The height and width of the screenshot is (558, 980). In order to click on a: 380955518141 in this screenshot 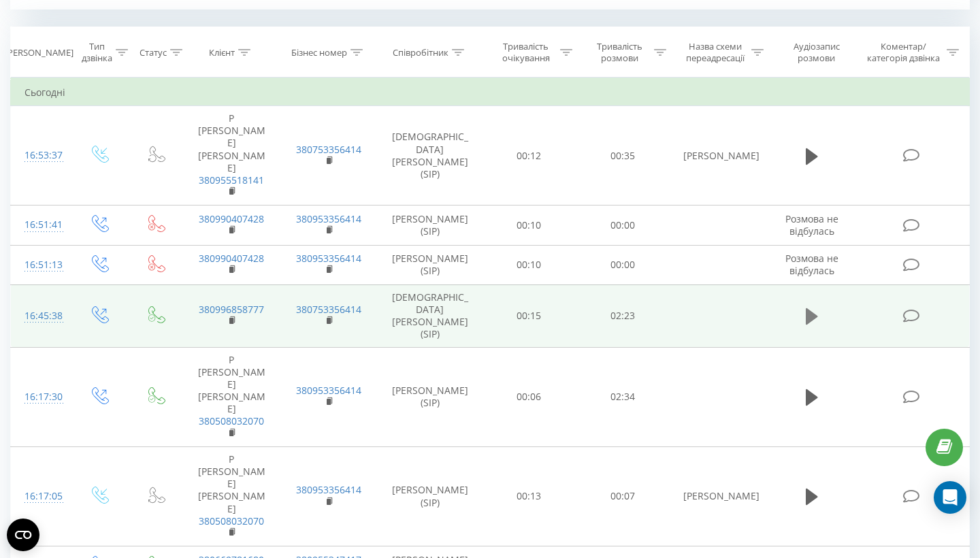, I will do `click(231, 180)`.